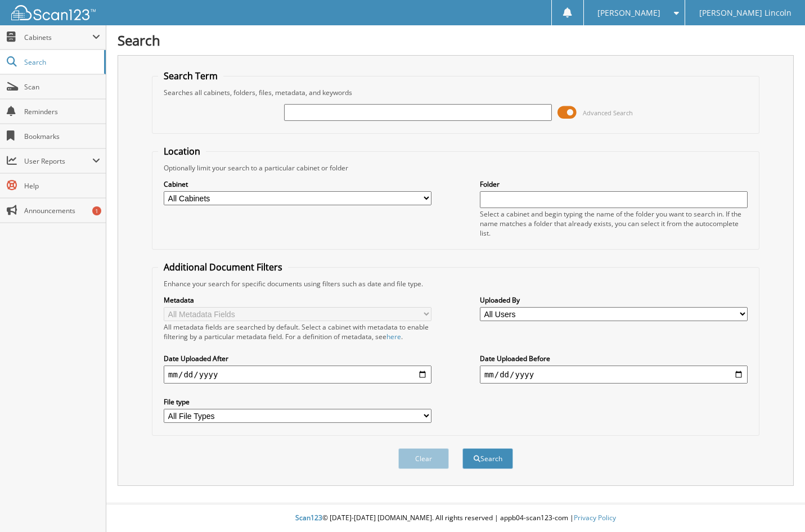 The width and height of the screenshot is (805, 532). I want to click on span: Cabinets, so click(58, 37).